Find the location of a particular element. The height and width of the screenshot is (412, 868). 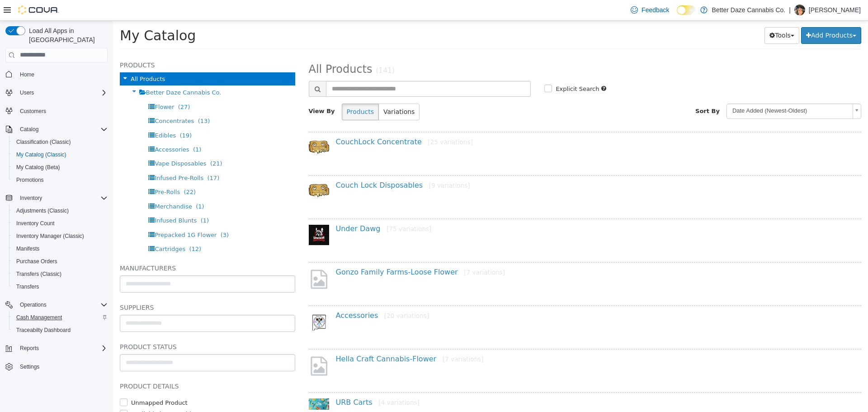

a: Cash Management is located at coordinates (39, 317).